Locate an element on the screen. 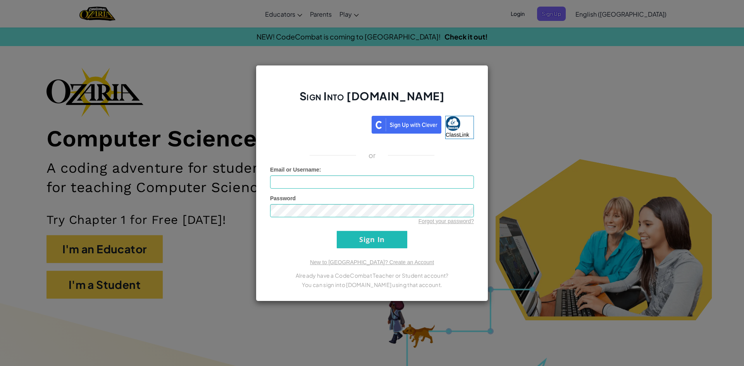 The width and height of the screenshot is (744, 366). img: classlink-logo-small.png is located at coordinates (453, 124).